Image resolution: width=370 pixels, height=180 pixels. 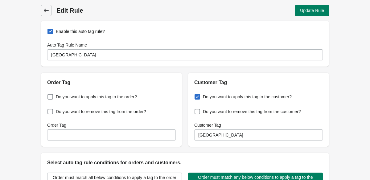 I want to click on h1: Edit Rule, so click(x=120, y=10).